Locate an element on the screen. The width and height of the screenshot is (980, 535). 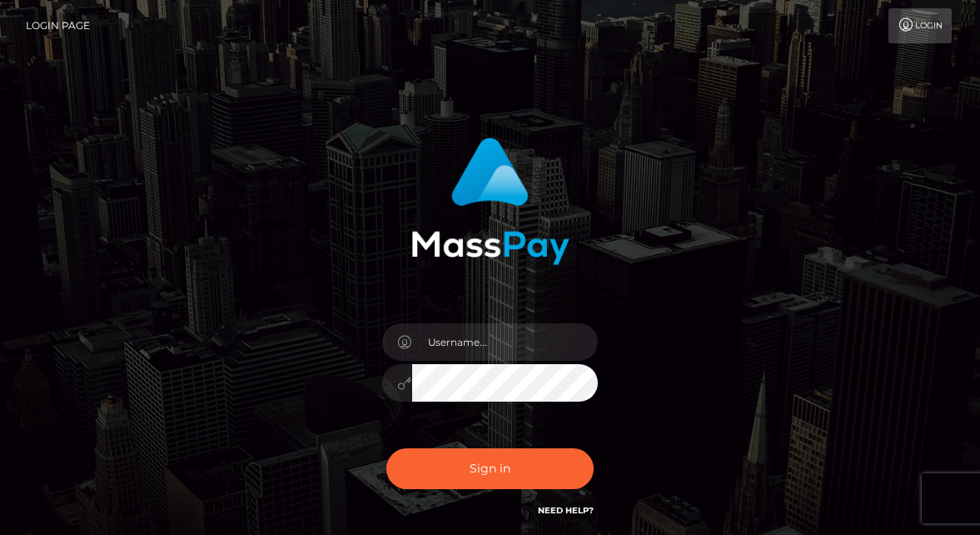
button: Sign in is located at coordinates (490, 468).